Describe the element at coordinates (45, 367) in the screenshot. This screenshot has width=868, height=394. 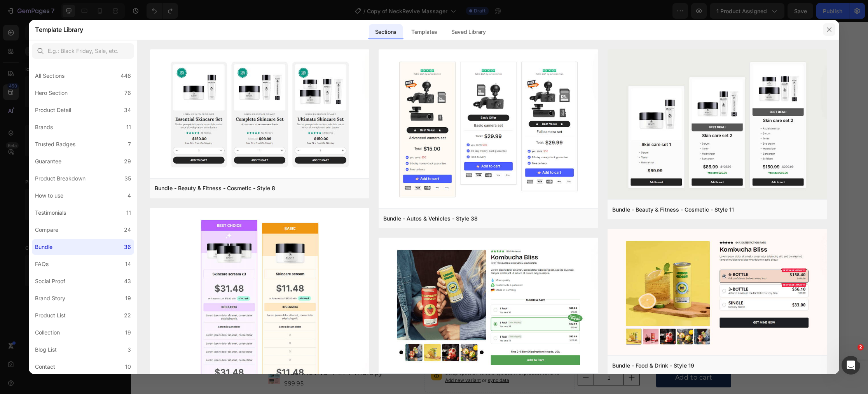
I see `div: Contact` at that location.